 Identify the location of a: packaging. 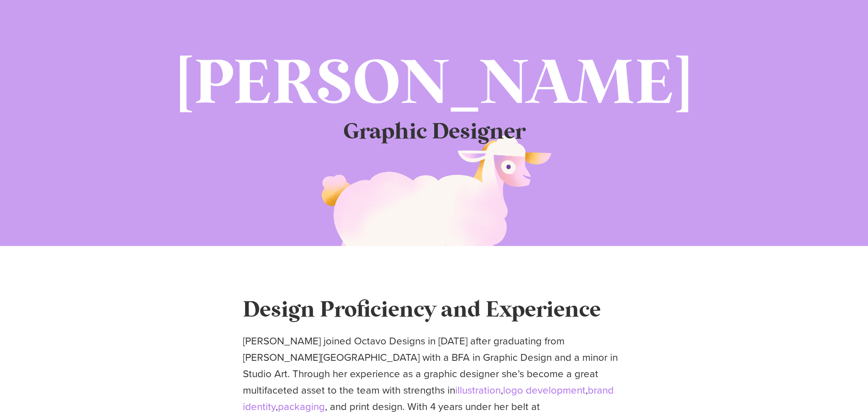
(301, 406).